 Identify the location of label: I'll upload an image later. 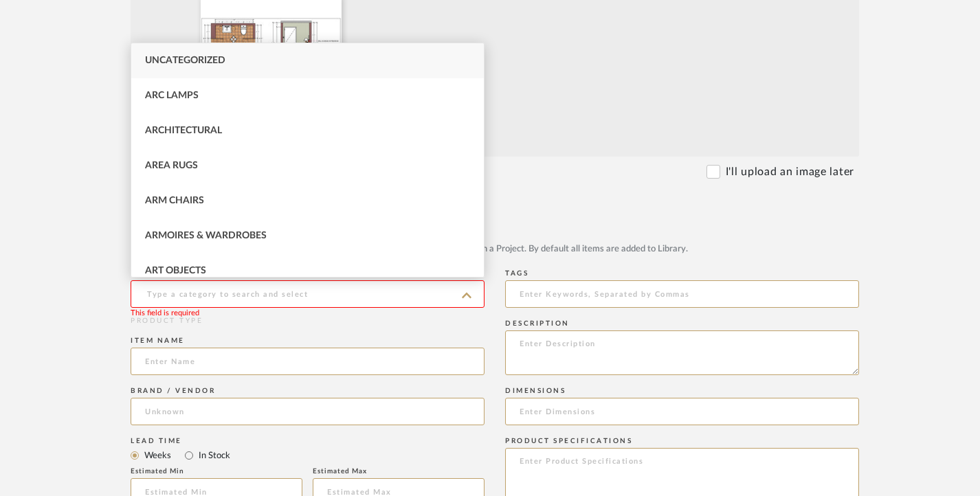
(789, 172).